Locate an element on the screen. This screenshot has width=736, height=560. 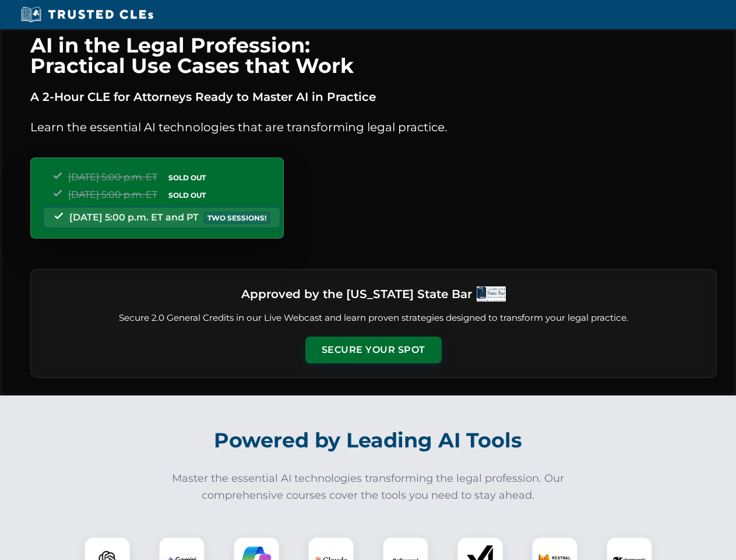
p: Learn the essential AI technologies that are transforming legal practice. is located at coordinates (374, 127).